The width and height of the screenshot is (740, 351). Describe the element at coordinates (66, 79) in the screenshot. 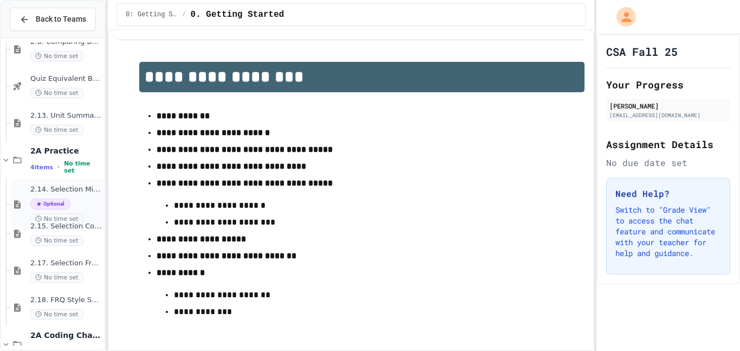

I see `span: Quiz Equivalent Booleans Expressions` at that location.